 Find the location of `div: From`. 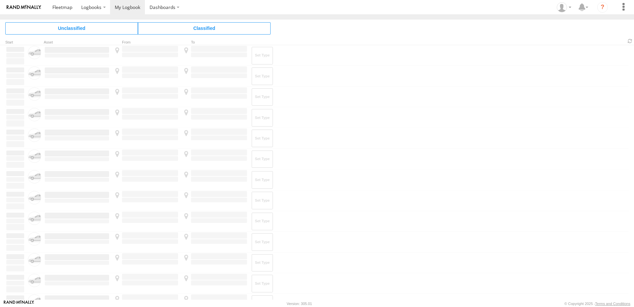

div: From is located at coordinates (146, 42).